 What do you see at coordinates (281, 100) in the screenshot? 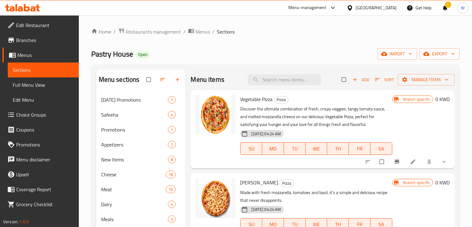
I see `div: Pizza` at bounding box center [281, 100].